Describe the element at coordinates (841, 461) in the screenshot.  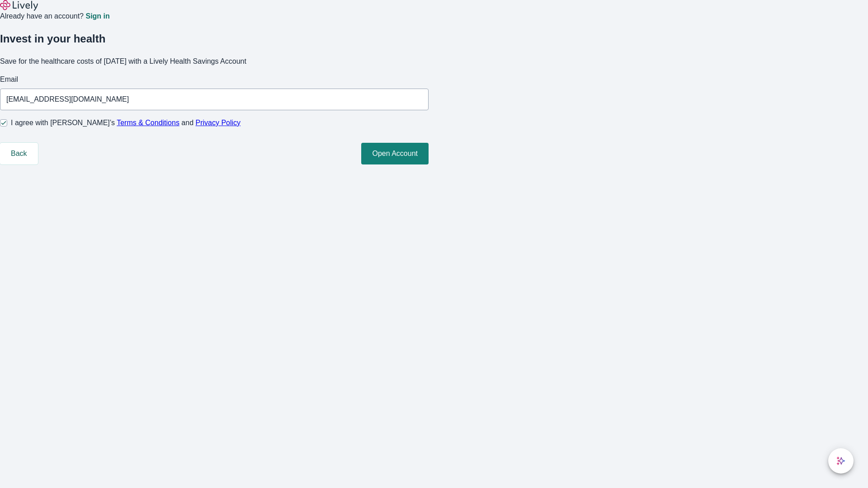
I see `button: chat` at that location.